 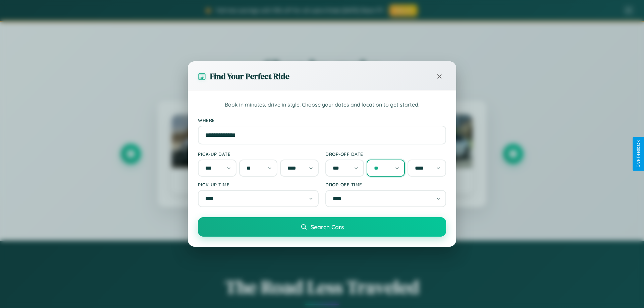 What do you see at coordinates (322, 105) in the screenshot?
I see `p: Book in minutes, drive in style. Choose your dates and location to get started.` at bounding box center [322, 105].